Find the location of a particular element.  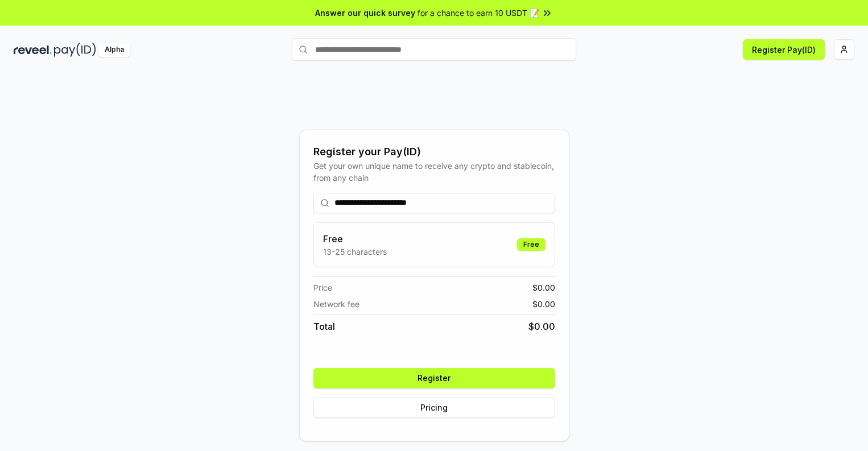

h3: Free is located at coordinates (355, 239).